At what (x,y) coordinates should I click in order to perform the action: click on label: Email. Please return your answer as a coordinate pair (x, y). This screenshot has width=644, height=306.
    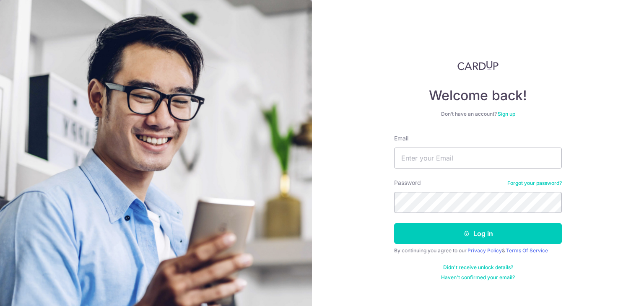
    Looking at the image, I should click on (401, 138).